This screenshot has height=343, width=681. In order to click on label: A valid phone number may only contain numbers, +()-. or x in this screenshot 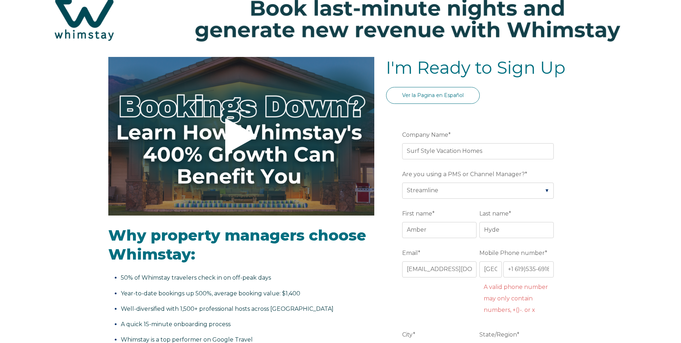, I will do `click(516, 298)`.